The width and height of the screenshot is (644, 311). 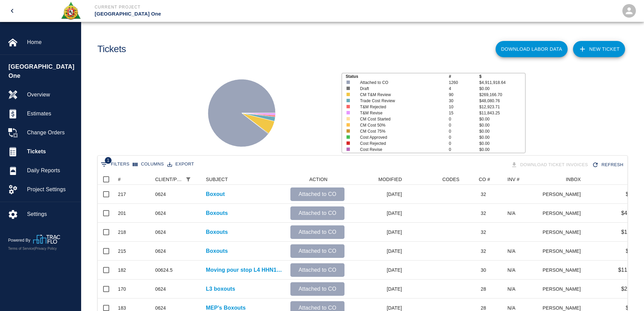 I want to click on img: Roger & Sons Concrete, so click(x=71, y=11).